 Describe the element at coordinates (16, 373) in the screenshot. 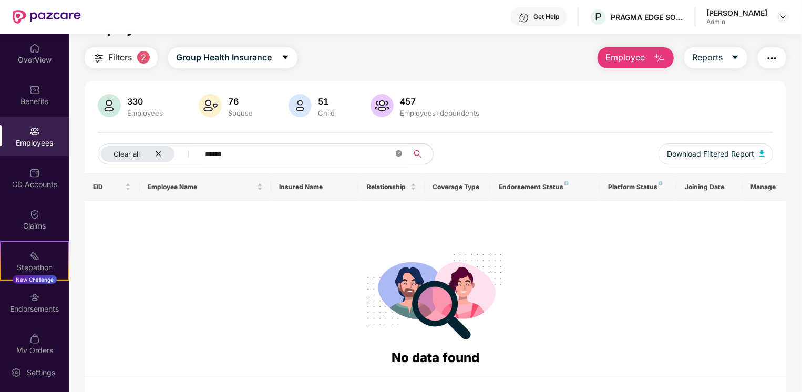

I see `img: svg+xml;base64,PHN2ZyBpZD0iU2V0dGluZy0yMHgyMCIgeG1sbnM9Imh0dHA6Ly93d3cudzMub3JnLzIwMDAvc3ZnIiB3aW...` at that location.